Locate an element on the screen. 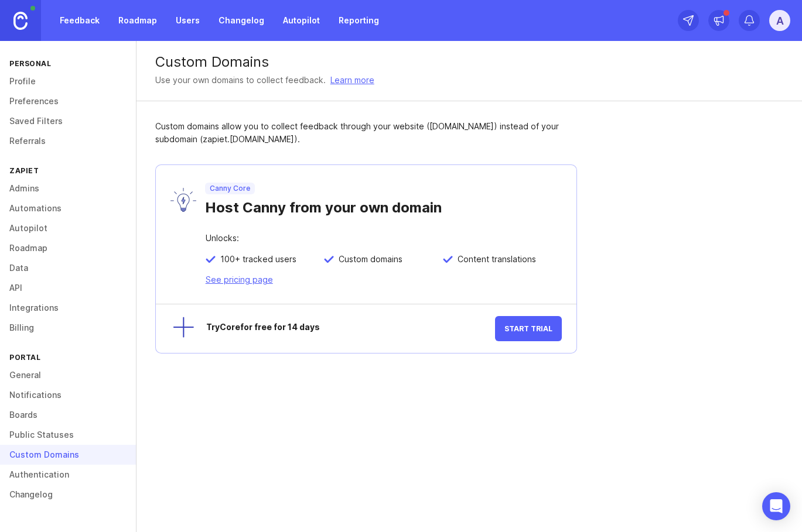  div: A is located at coordinates (780, 21).